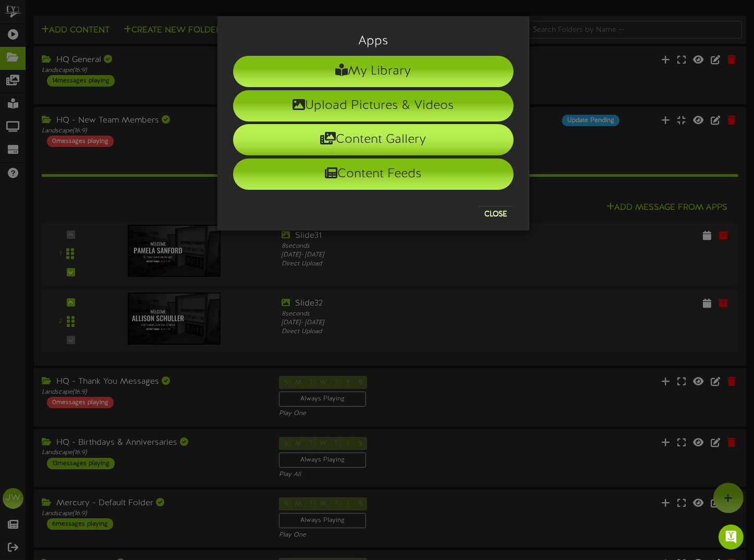 The image size is (754, 560). Describe the element at coordinates (496, 214) in the screenshot. I see `button: Close` at that location.